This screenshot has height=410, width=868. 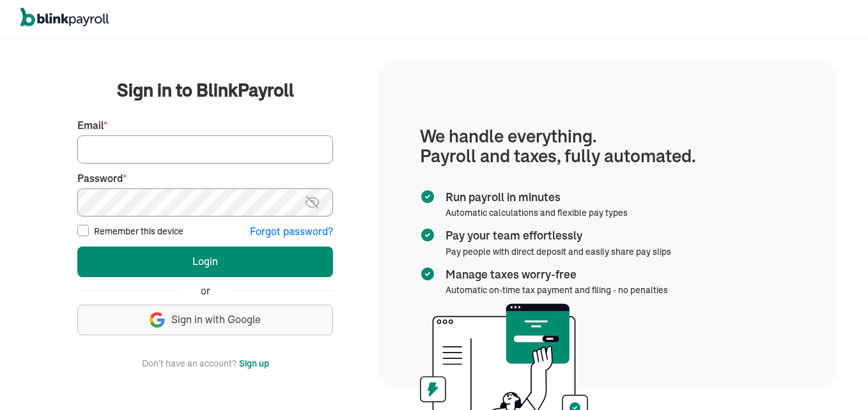 I want to click on label: Password, so click(x=206, y=178).